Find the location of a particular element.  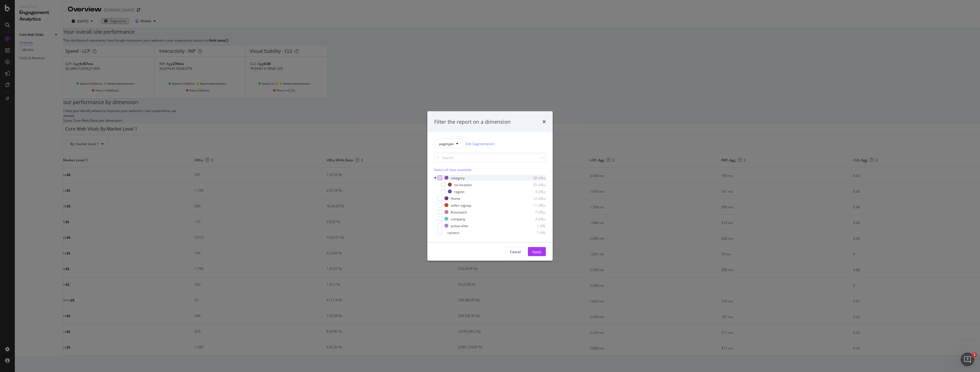

div: Home is located at coordinates (456, 197).